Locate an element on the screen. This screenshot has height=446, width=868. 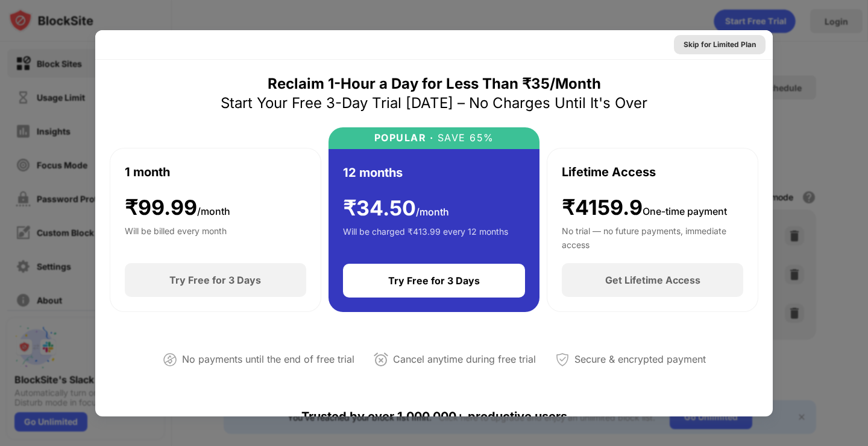
div: 12 months is located at coordinates (372, 172).